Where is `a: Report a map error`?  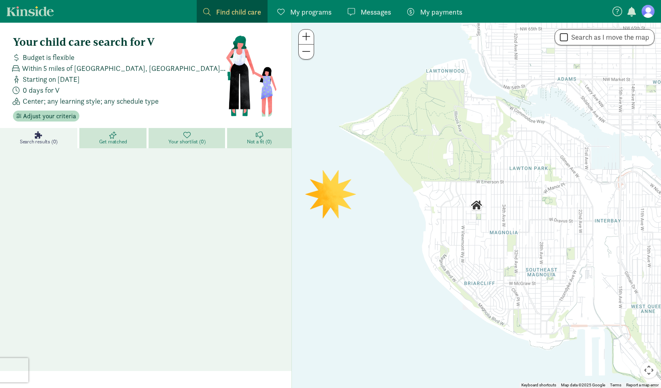 a: Report a map error is located at coordinates (643, 385).